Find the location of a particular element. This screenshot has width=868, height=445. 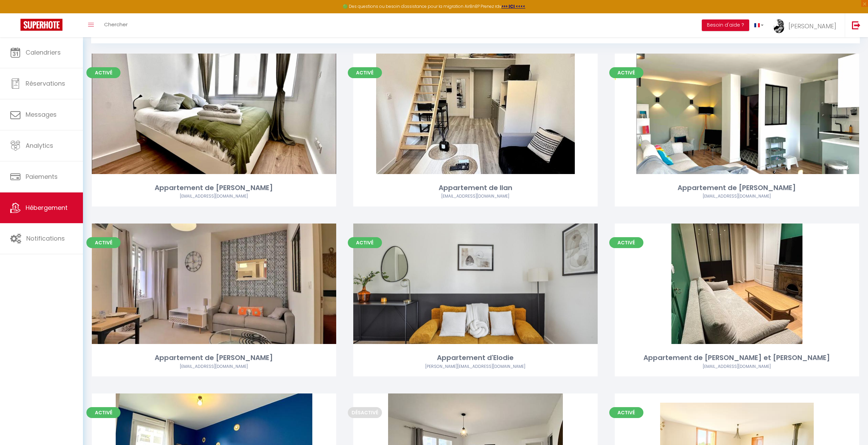

img: logout is located at coordinates (856, 25).